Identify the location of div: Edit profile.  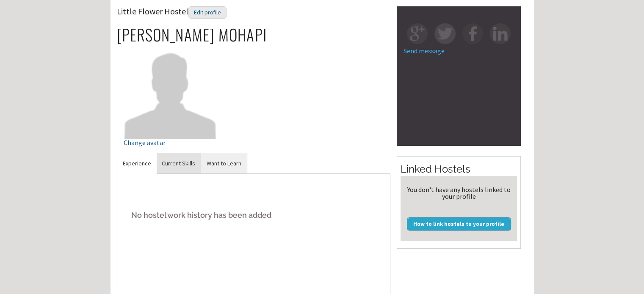
(207, 12).